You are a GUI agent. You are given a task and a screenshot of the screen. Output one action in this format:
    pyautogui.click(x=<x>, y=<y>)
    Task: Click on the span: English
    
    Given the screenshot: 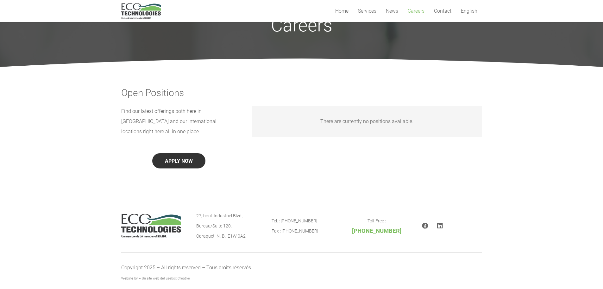 What is the action you would take?
    pyautogui.click(x=469, y=11)
    